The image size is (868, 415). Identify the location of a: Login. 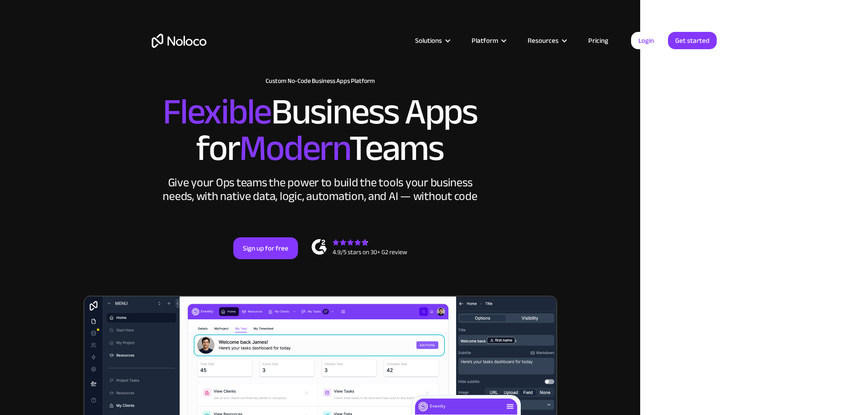
(646, 40).